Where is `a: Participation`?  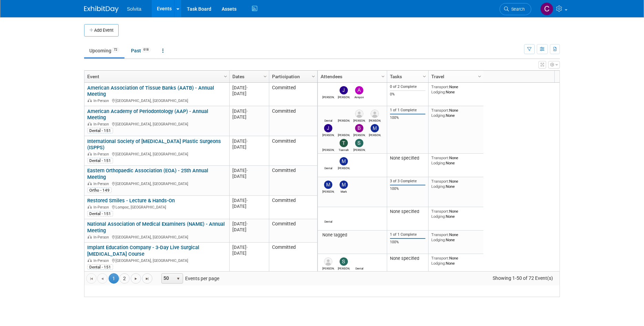
a: Participation is located at coordinates (292, 76).